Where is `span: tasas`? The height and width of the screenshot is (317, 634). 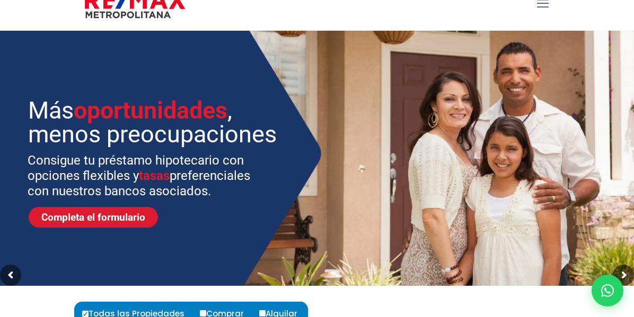 span: tasas is located at coordinates (154, 176).